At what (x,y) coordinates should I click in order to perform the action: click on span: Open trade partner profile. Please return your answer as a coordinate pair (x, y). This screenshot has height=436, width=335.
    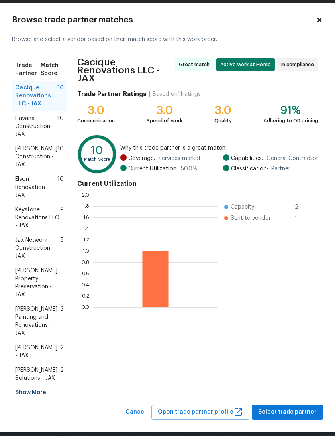
    Looking at the image, I should click on (200, 412).